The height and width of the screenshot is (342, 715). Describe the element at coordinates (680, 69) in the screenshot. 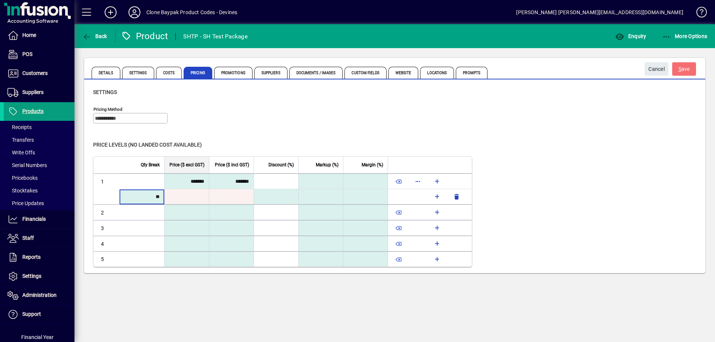

I see `span: S` at that location.